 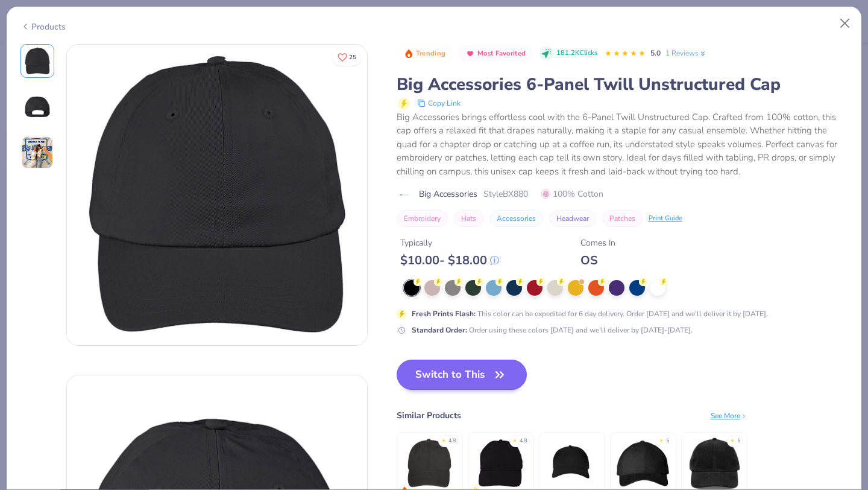 What do you see at coordinates (598, 243) in the screenshot?
I see `div: Comes In` at bounding box center [598, 243].